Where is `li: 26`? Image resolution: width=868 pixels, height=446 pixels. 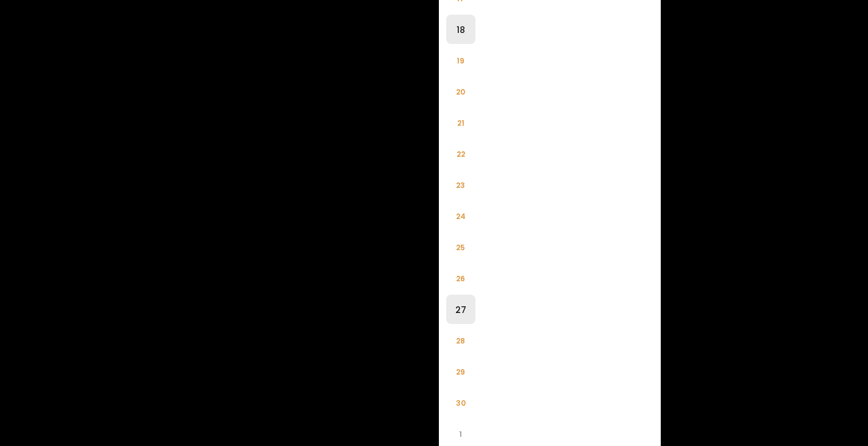
li: 26 is located at coordinates (461, 278).